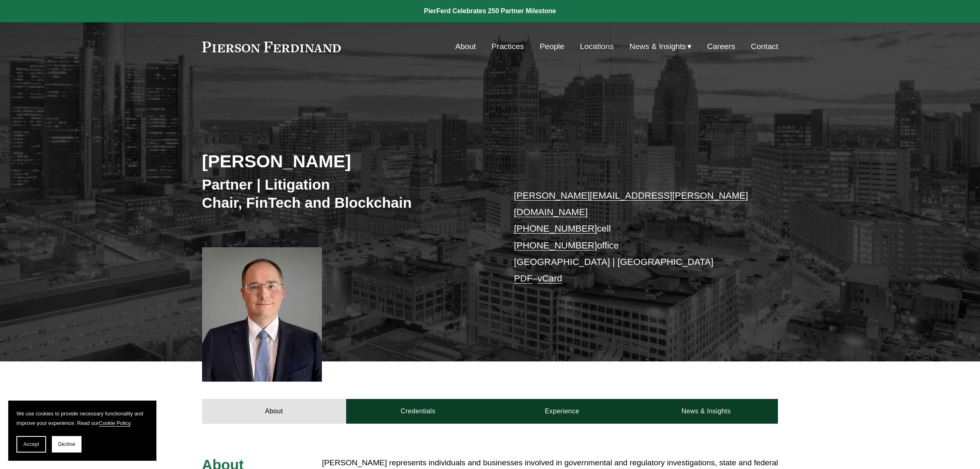 This screenshot has width=980, height=469. I want to click on button: Accept, so click(31, 444).